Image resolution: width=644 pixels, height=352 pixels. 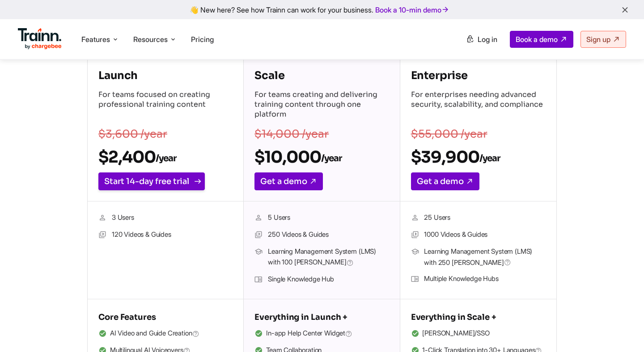 I want to click on h4: Scale, so click(x=321, y=76).